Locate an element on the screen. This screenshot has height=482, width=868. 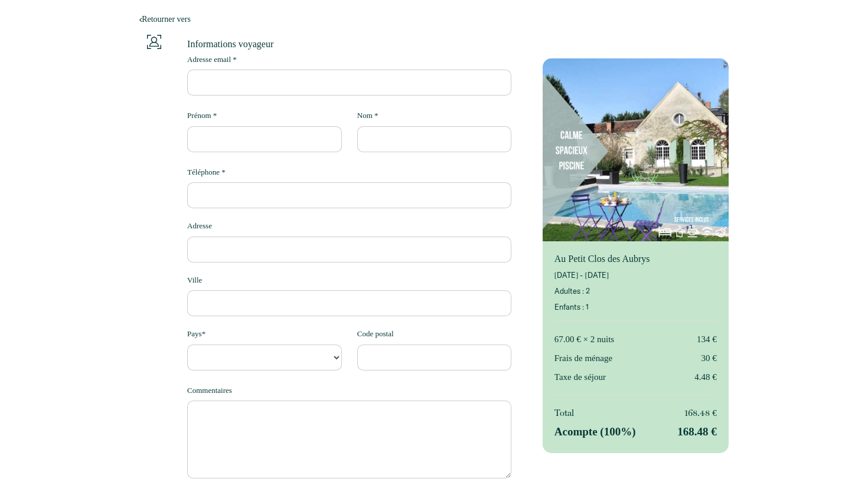
a: Retourner vers is located at coordinates (434, 19).